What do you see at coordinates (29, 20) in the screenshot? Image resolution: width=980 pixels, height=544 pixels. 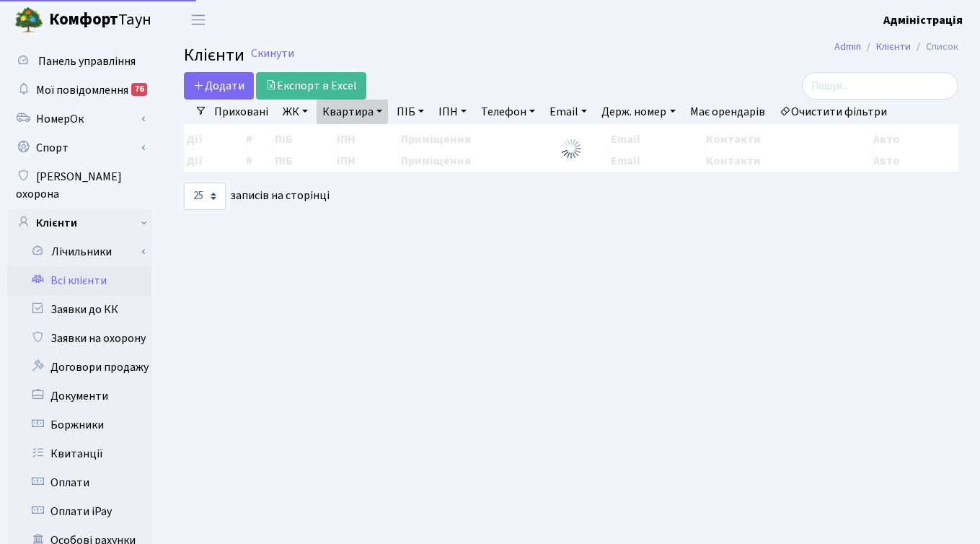 I see `img: logo.png` at bounding box center [29, 20].